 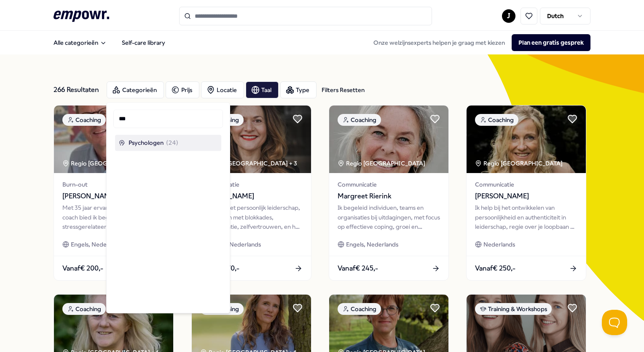 I want to click on div: Prijs, so click(x=183, y=90).